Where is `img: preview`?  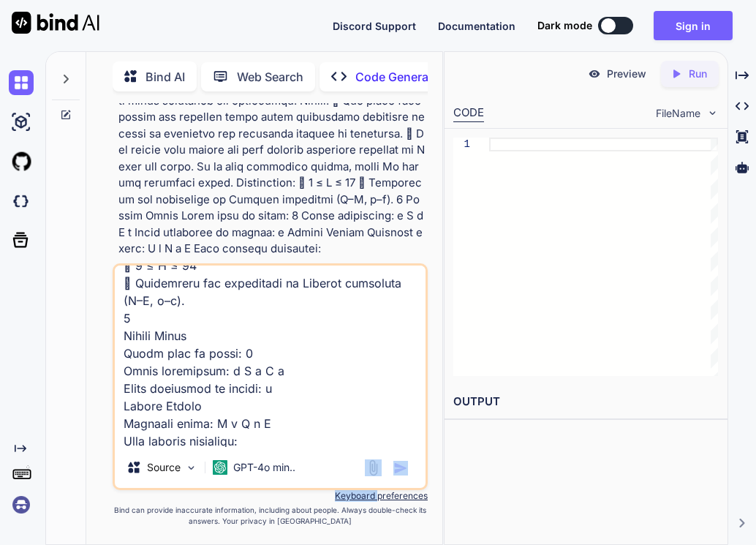
img: preview is located at coordinates (594, 74).